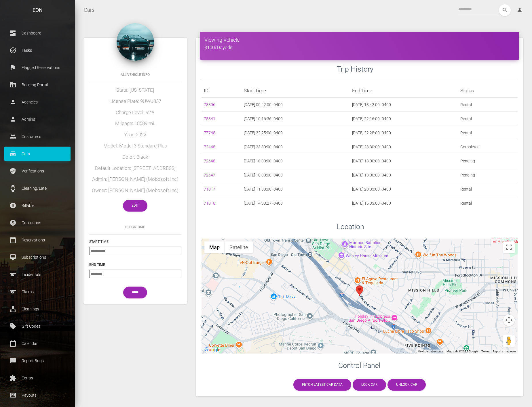 This screenshot has height=407, width=532. I want to click on h6: End Time, so click(135, 265).